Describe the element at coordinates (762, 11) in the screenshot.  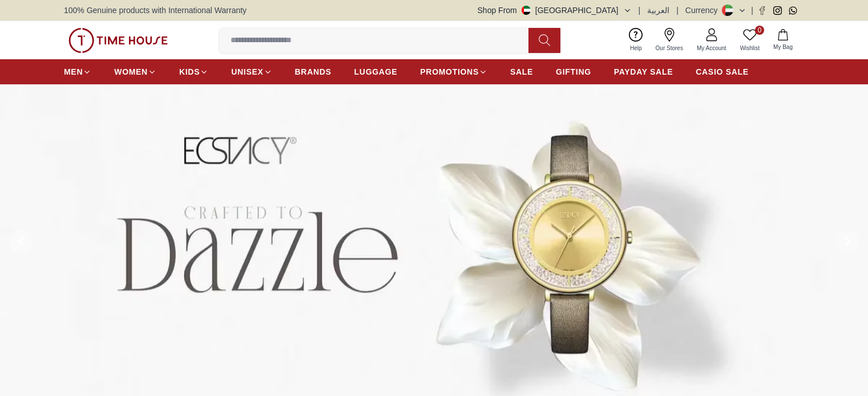
I see `a: Facebook` at that location.